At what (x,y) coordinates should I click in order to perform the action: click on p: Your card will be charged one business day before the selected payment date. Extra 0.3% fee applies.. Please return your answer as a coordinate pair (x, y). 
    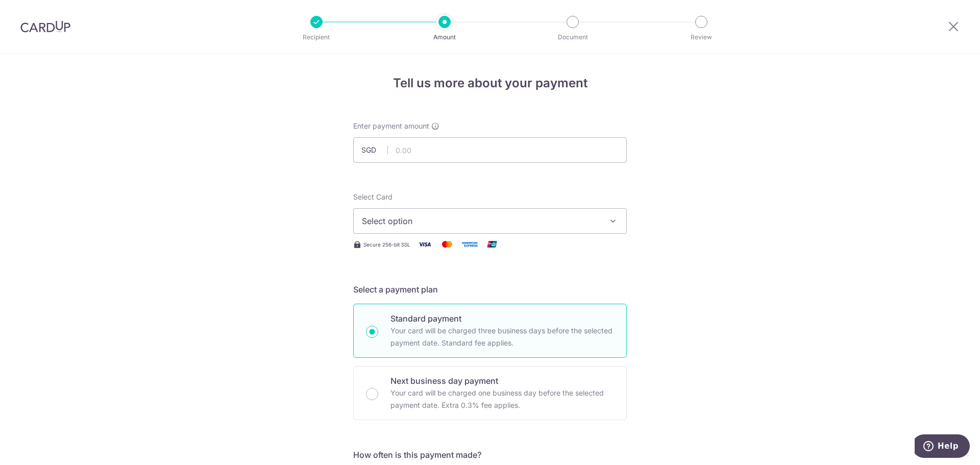
    Looking at the image, I should click on (503, 399).